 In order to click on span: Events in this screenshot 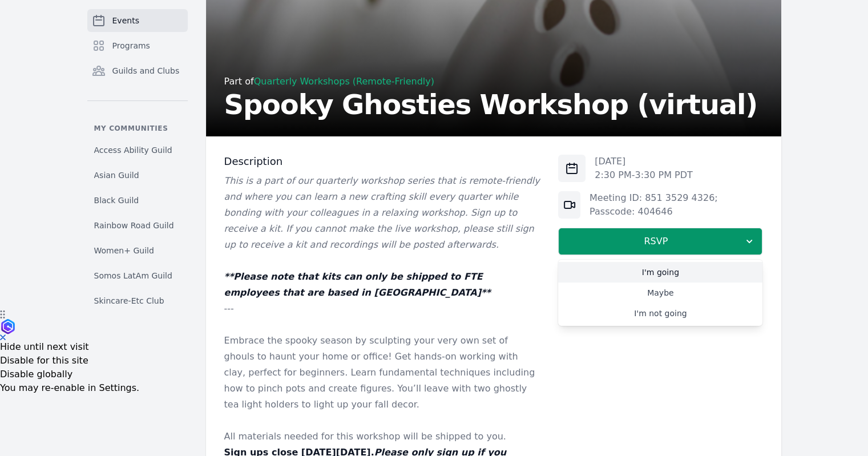, I will do `click(125, 21)`.